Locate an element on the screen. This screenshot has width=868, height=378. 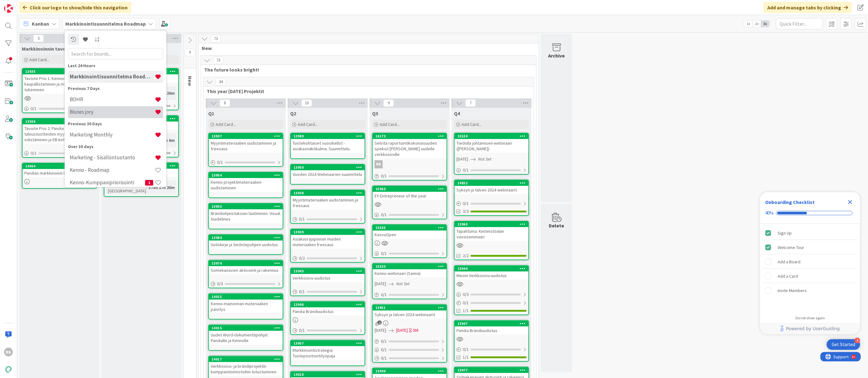
div: 14015 is located at coordinates (245, 297).